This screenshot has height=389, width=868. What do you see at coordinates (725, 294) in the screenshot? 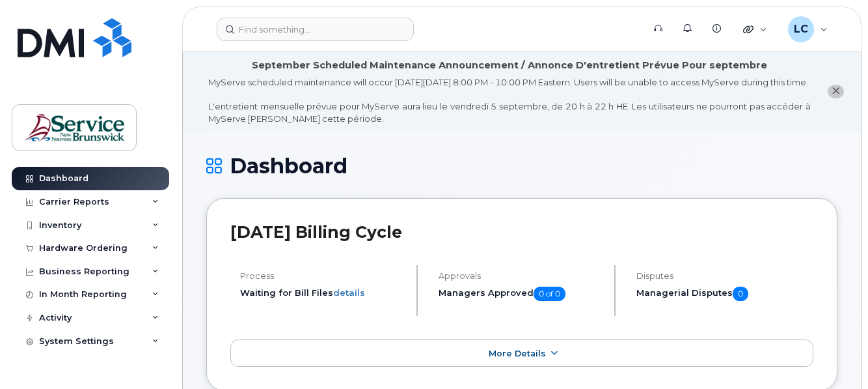
I see `h5: Managerial Disputes` at bounding box center [725, 294].